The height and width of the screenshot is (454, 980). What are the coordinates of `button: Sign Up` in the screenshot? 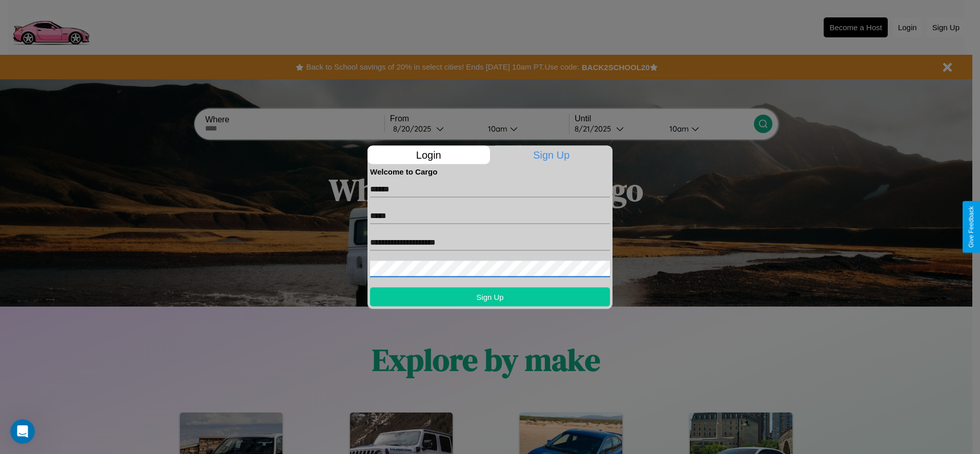 It's located at (490, 296).